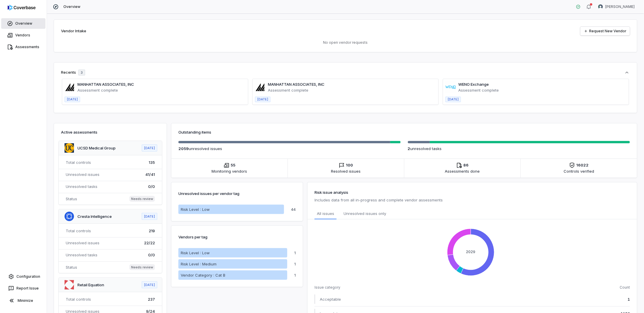 This screenshot has height=313, width=644. I want to click on a: Cresta Intelligence, so click(94, 216).